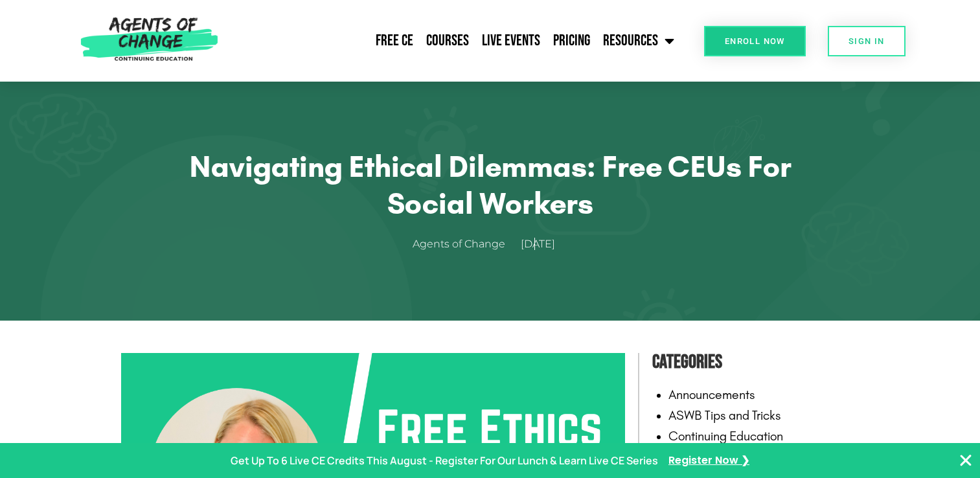 This screenshot has height=478, width=980. What do you see at coordinates (725, 415) in the screenshot?
I see `a: ASWB Tips and Tricks` at bounding box center [725, 415].